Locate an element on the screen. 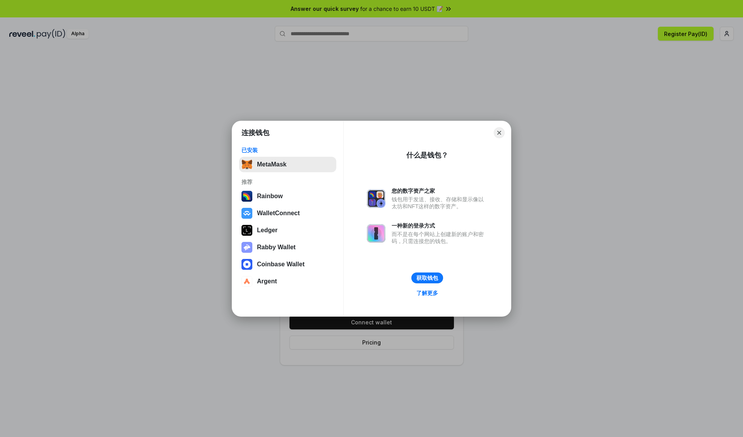  div: 了解更多 is located at coordinates (427, 293).